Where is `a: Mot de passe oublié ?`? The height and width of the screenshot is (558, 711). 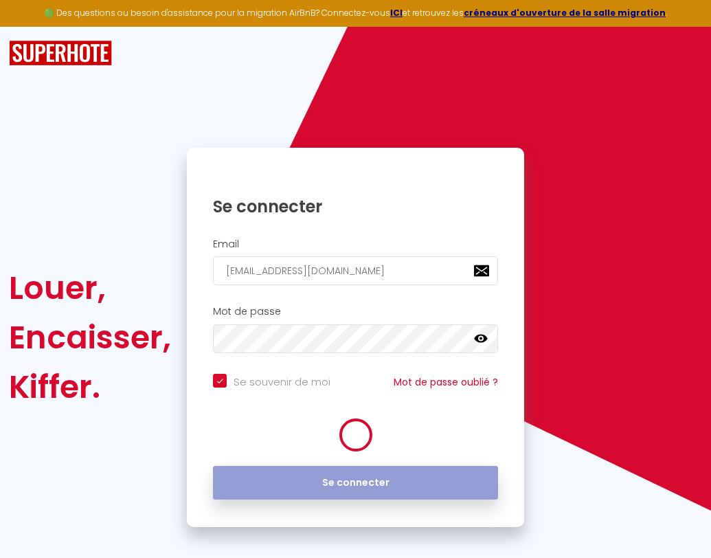
a: Mot de passe oublié ? is located at coordinates (446, 382).